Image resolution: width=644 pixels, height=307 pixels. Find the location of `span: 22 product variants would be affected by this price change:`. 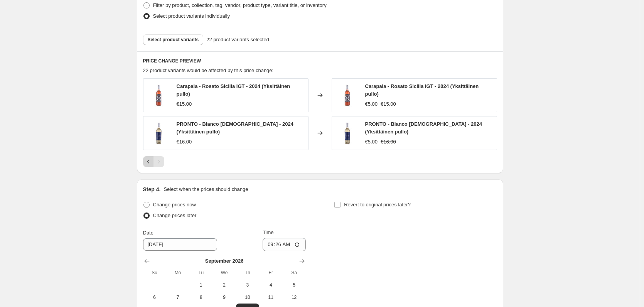

span: 22 product variants would be affected by this price change: is located at coordinates (209, 71).